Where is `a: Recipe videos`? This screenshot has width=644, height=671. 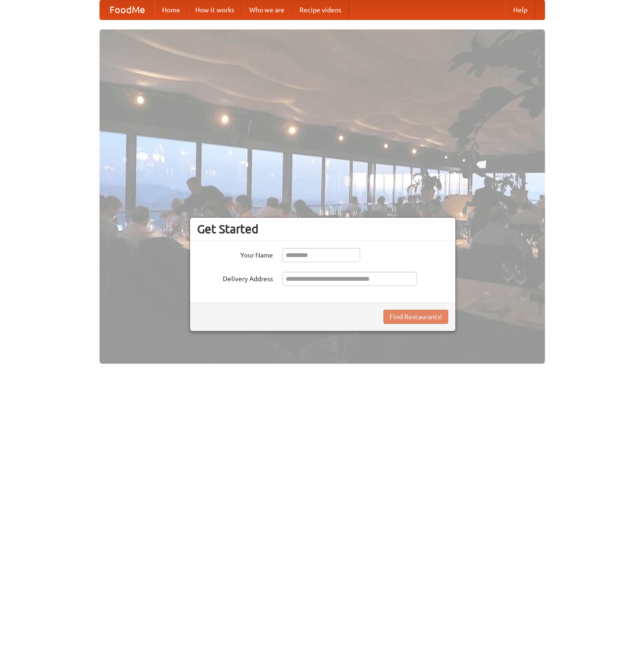
a: Recipe videos is located at coordinates (321, 10).